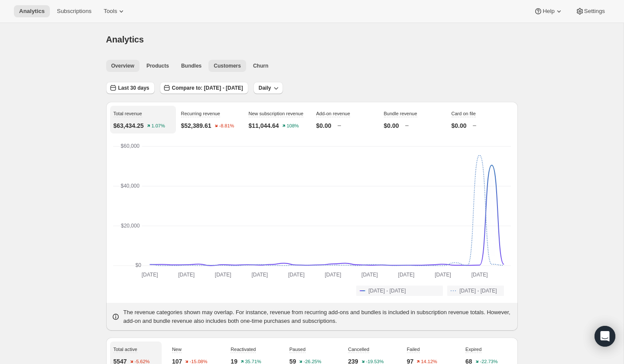 The width and height of the screenshot is (624, 364). I want to click on span: Subscriptions, so click(74, 11).